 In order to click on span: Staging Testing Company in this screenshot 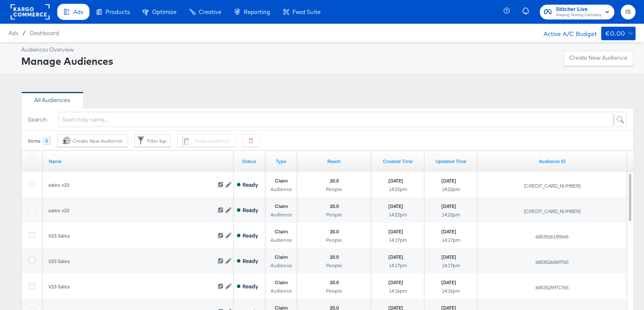, I will do `click(579, 15)`.